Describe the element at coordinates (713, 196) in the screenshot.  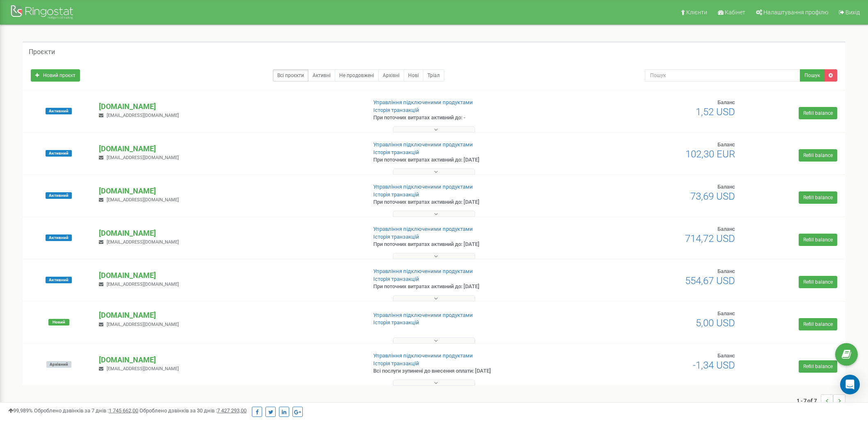
I see `span: 73,69 USD` at that location.